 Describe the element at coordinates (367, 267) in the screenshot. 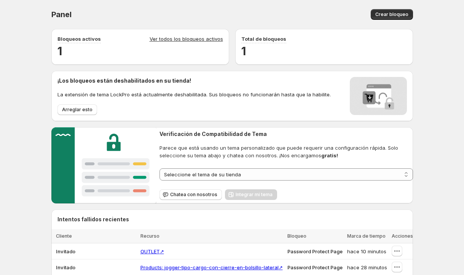

I see `span: hace 28 minutos` at that location.